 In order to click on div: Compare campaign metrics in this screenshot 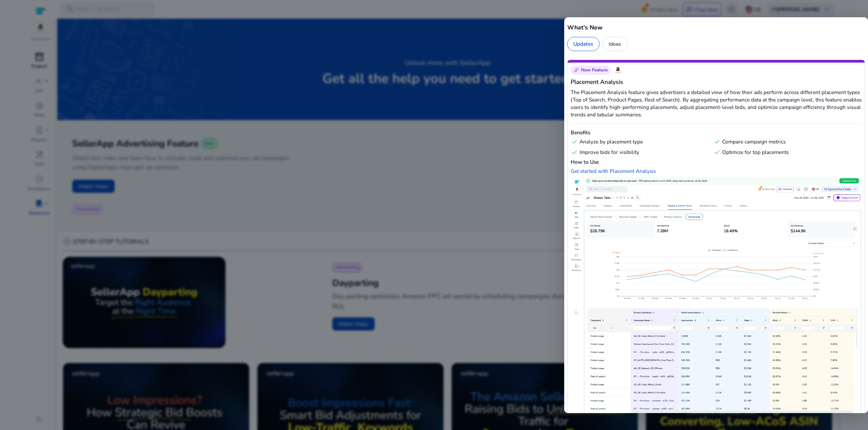, I will do `click(783, 142)`.